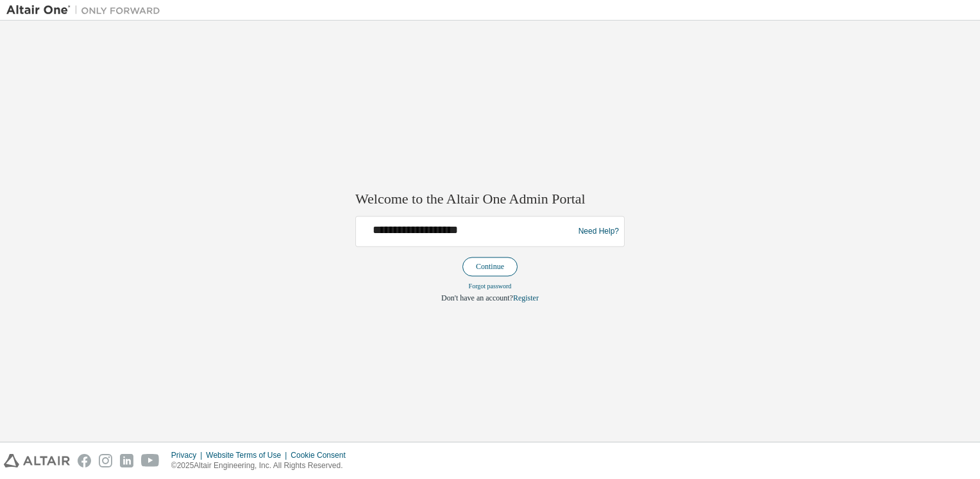 The width and height of the screenshot is (980, 479). What do you see at coordinates (189, 455) in the screenshot?
I see `div: Privacy` at bounding box center [189, 455].